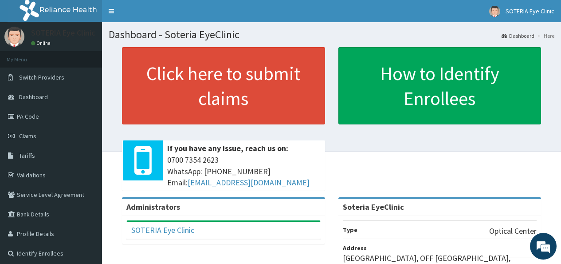 Image resolution: width=561 pixels, height=264 pixels. Describe the element at coordinates (530, 11) in the screenshot. I see `span: SOTERIA Eye Clinic` at that location.